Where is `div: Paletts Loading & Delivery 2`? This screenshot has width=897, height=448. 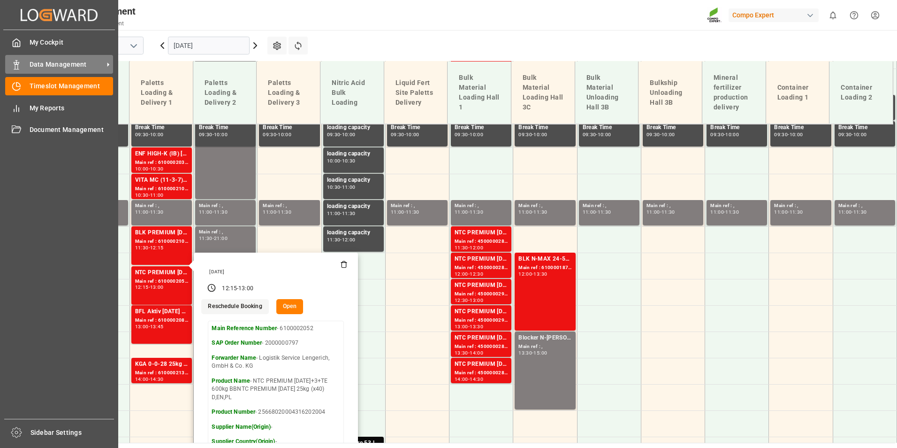
div: Paletts Loading & Delivery 2 is located at coordinates (225, 92).